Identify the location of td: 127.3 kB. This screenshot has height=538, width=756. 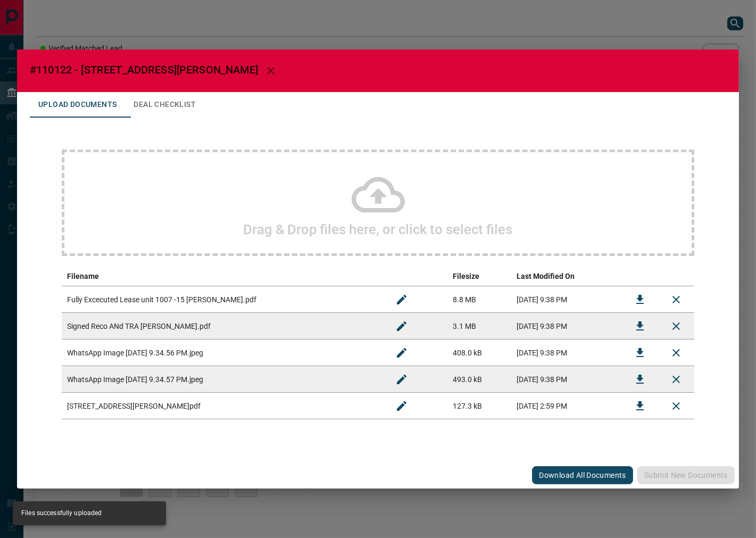
(480, 406).